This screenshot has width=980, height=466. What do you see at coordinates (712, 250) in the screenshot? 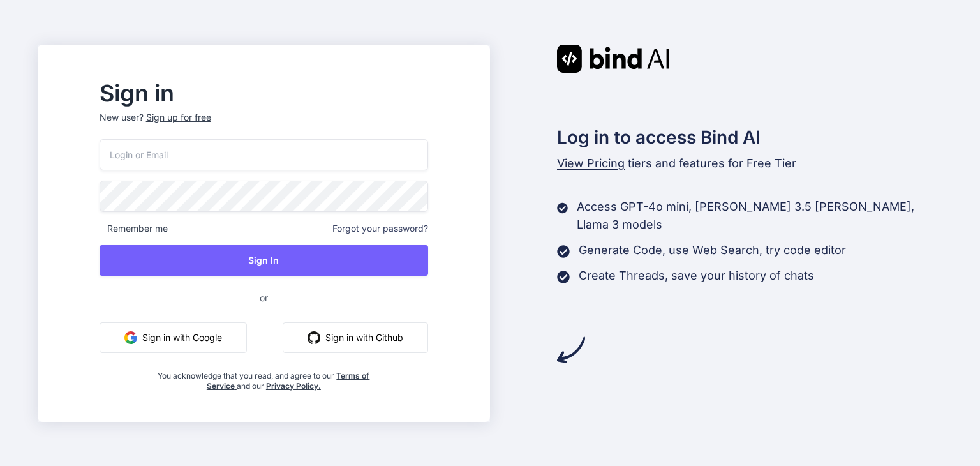
I see `p: Generate Code, use Web Search, try code editor` at bounding box center [712, 250].